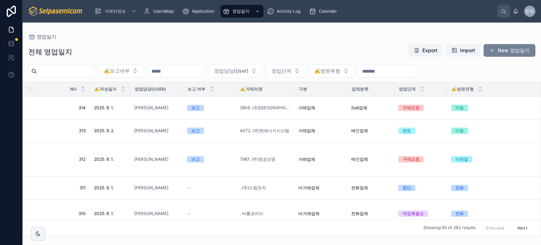 This screenshot has height=245, width=541. Describe the element at coordinates (462, 89) in the screenshot. I see `span: ✍️방문유형` at that location.